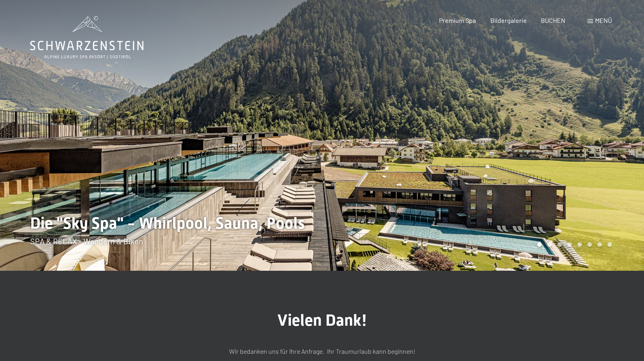  I want to click on span: Bildergalerie, so click(508, 20).